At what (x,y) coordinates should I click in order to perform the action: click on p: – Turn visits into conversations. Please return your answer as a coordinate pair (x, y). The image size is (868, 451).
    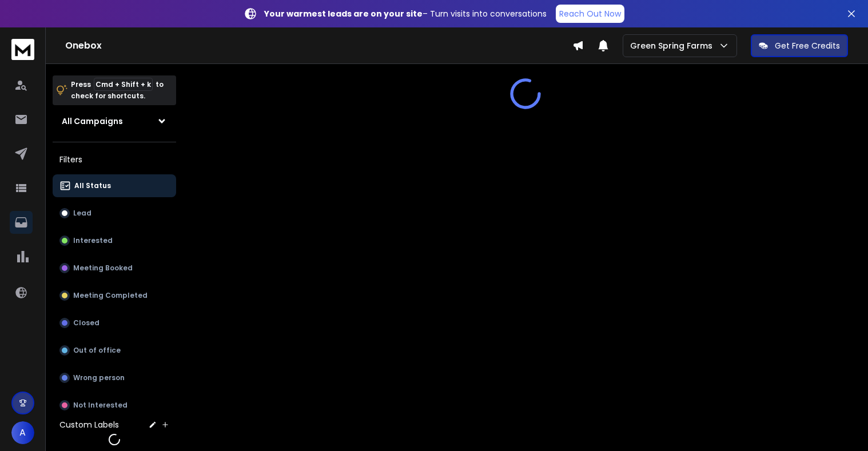
    Looking at the image, I should click on (406, 14).